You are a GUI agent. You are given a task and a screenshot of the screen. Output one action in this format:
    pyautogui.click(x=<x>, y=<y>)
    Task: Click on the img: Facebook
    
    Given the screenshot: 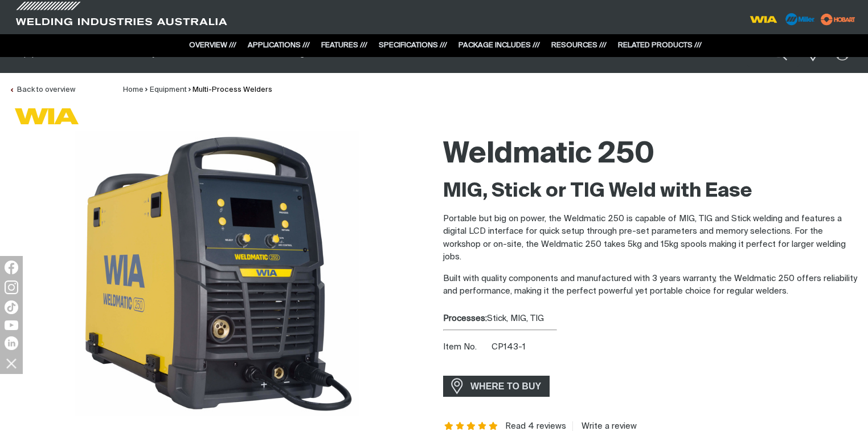 What is the action you would take?
    pyautogui.click(x=11, y=267)
    